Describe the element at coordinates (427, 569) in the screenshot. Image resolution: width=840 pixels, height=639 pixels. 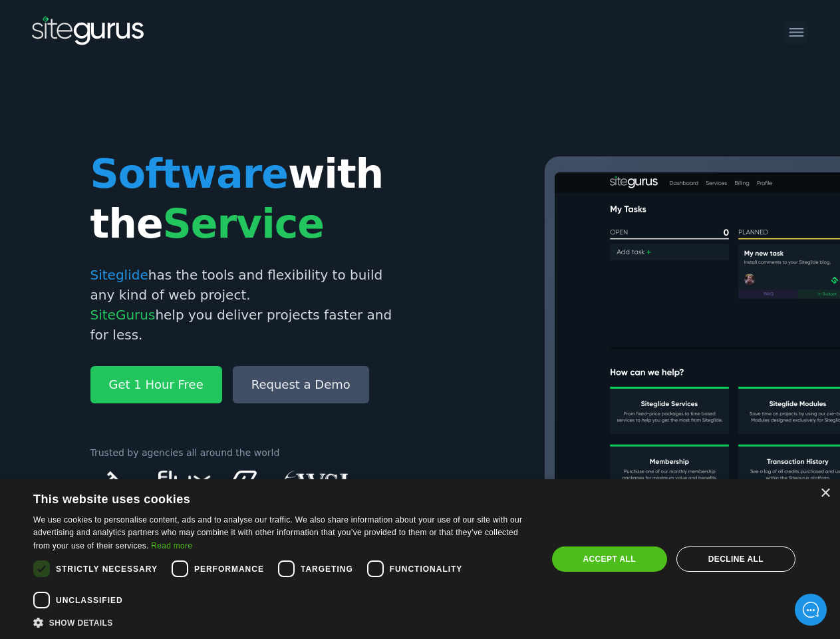
I see `span: Functionality` at that location.